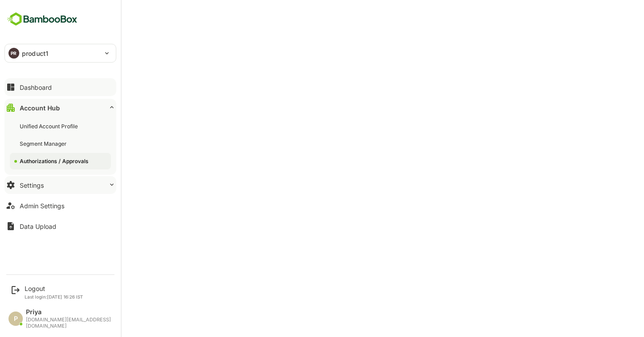  What do you see at coordinates (38, 226) in the screenshot?
I see `div: Data Upload` at bounding box center [38, 226].